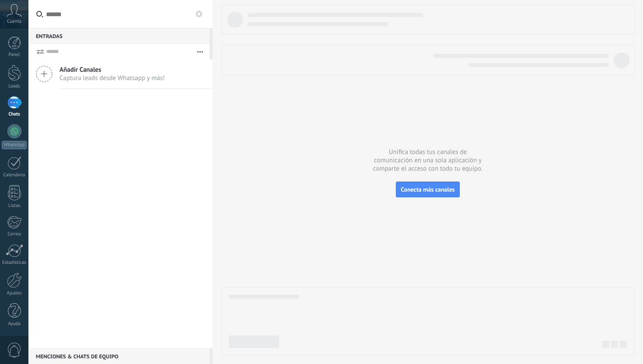 The width and height of the screenshot is (643, 364). What do you see at coordinates (14, 145) in the screenshot?
I see `div: WhatsApp` at bounding box center [14, 145].